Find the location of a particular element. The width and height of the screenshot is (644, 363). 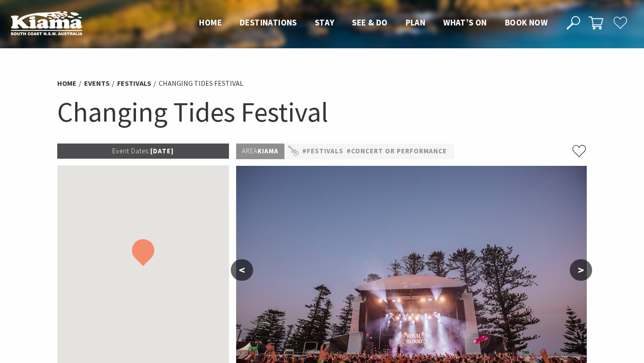

h1: Changing Tides Festival is located at coordinates (322, 112).